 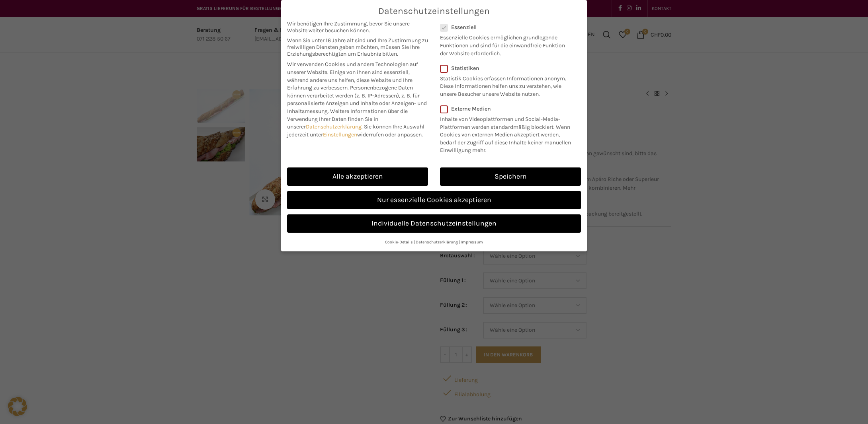 I want to click on span: Personenbezogene Daten können verarbeitet werden (z. B. IP-Adressen), z. B. für personalisierte A..., so click(x=357, y=99).